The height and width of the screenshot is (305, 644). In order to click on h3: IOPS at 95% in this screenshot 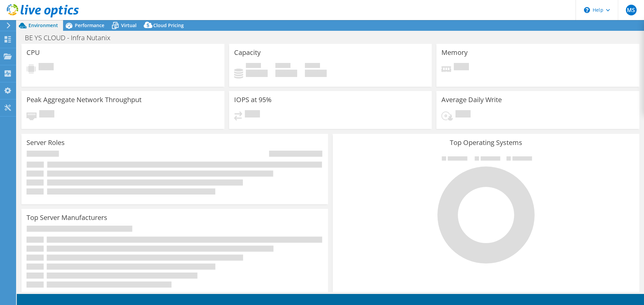, I will do `click(253, 100)`.